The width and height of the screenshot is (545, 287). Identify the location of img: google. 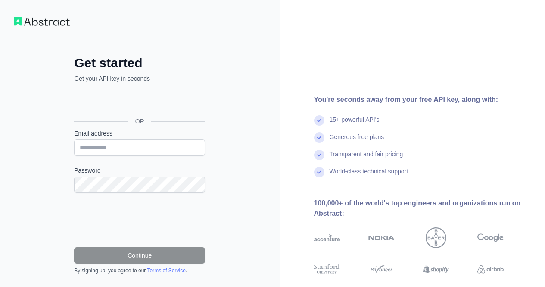
(491, 238).